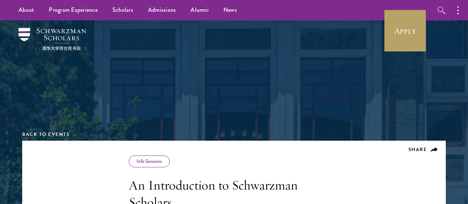  What do you see at coordinates (149, 161) in the screenshot?
I see `a: Info Sessions` at bounding box center [149, 161].